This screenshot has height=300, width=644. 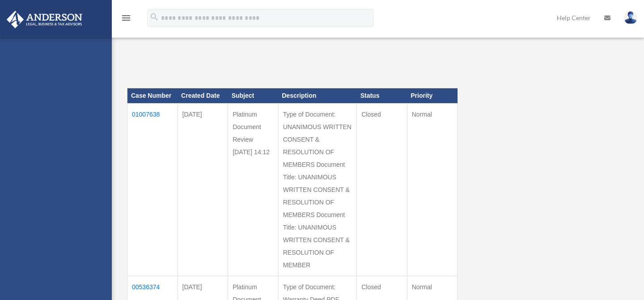 I want to click on th: Status, so click(x=382, y=96).